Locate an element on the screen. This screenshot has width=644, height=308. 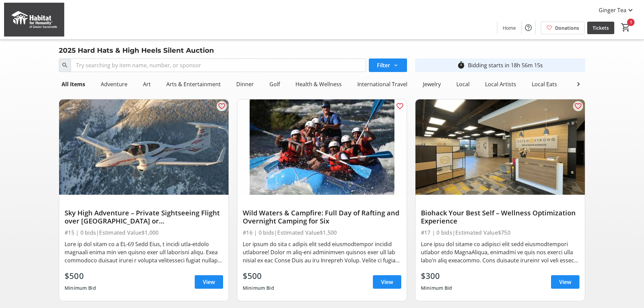
div: Local Travel is located at coordinates (588, 84).